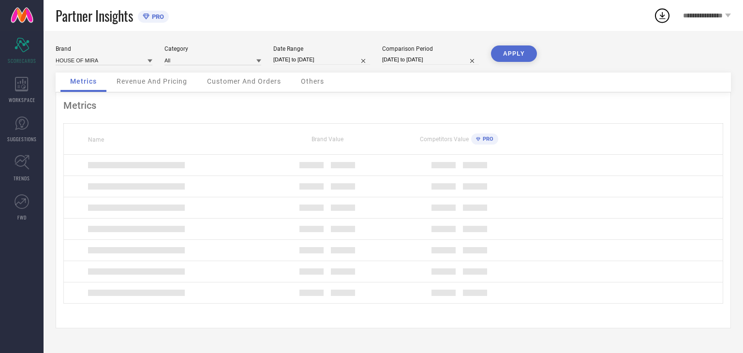  What do you see at coordinates (312, 81) in the screenshot?
I see `span: Others` at bounding box center [312, 81].